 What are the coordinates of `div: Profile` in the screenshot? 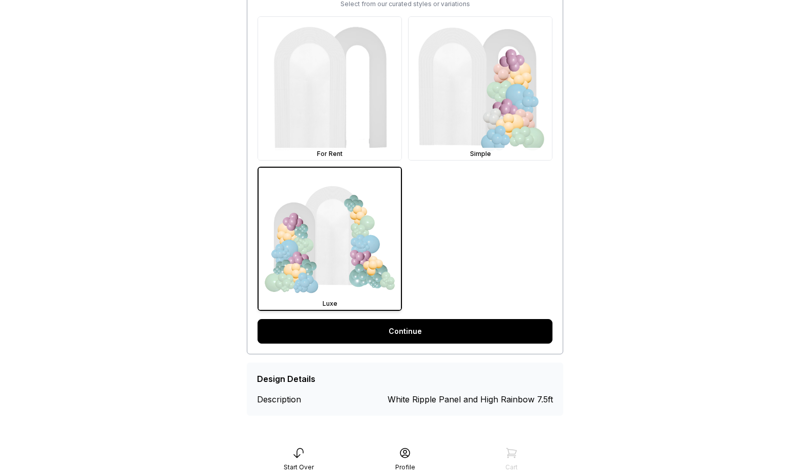 It's located at (405, 468).